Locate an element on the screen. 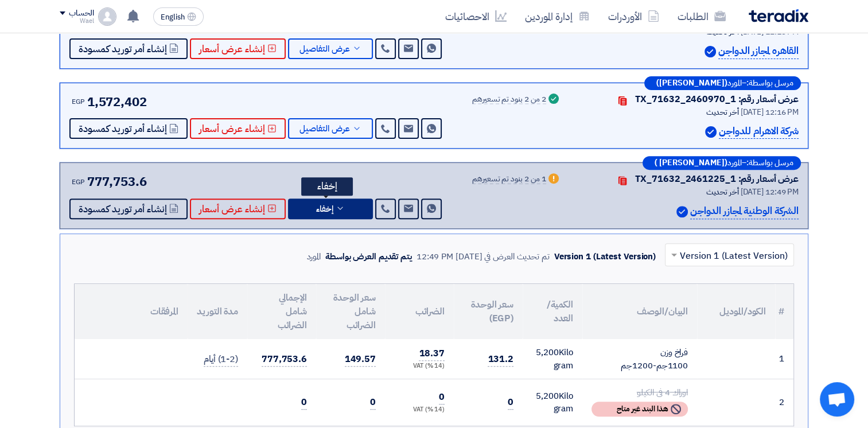 This screenshot has width=868, height=428. th: الكمية/العدد is located at coordinates (552, 312).